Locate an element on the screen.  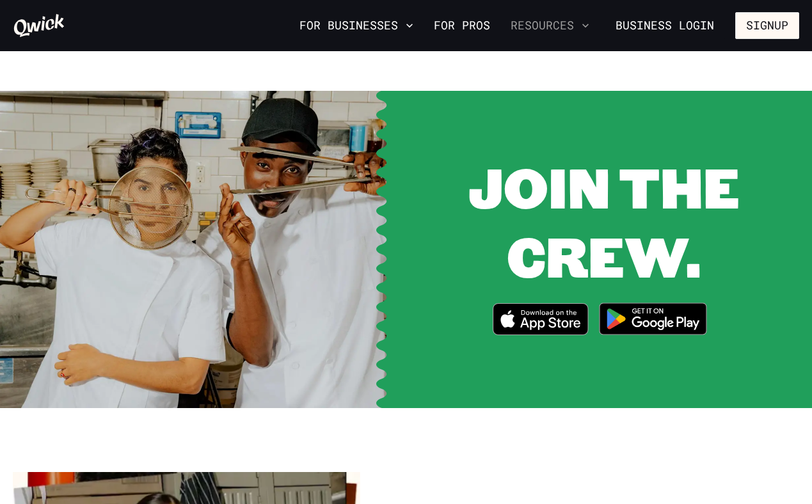
a: For Pros is located at coordinates (462, 26).